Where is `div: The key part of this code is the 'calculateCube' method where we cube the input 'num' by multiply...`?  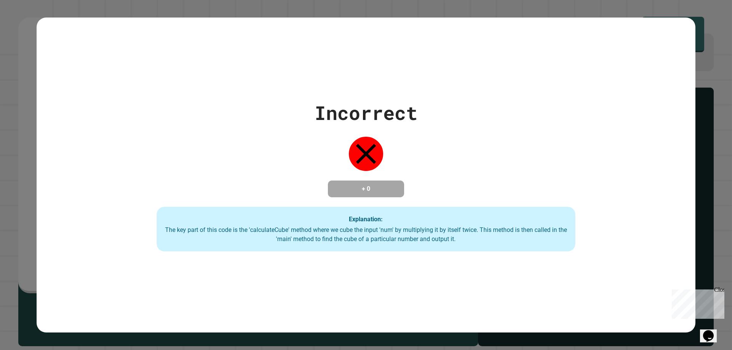
div: The key part of this code is the 'calculateCube' method where we cube the input 'num' by multiply... is located at coordinates (366, 235).